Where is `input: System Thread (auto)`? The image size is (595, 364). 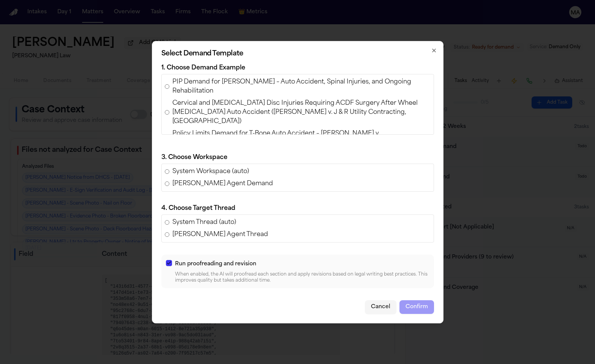 input: System Thread (auto) is located at coordinates (167, 223).